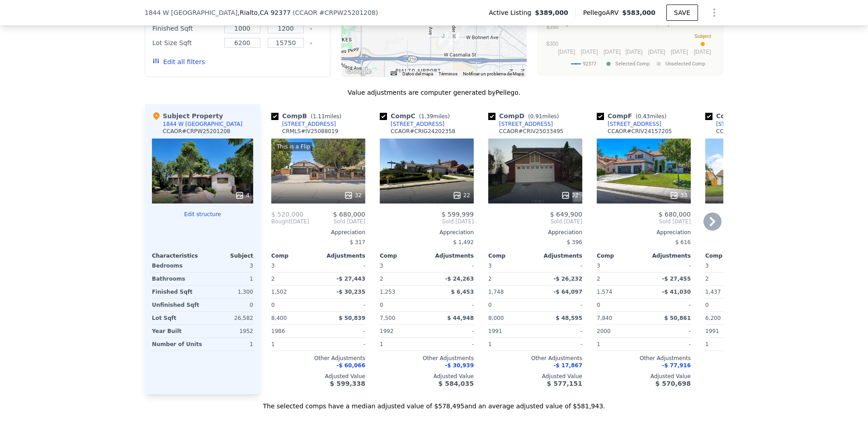 Image resolution: width=868 pixels, height=430 pixels. I want to click on div: Lot Sqft, so click(176, 318).